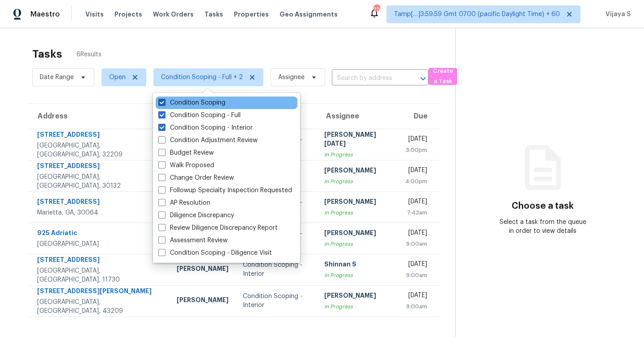 This screenshot has height=337, width=644. I want to click on label: Budget Review, so click(186, 153).